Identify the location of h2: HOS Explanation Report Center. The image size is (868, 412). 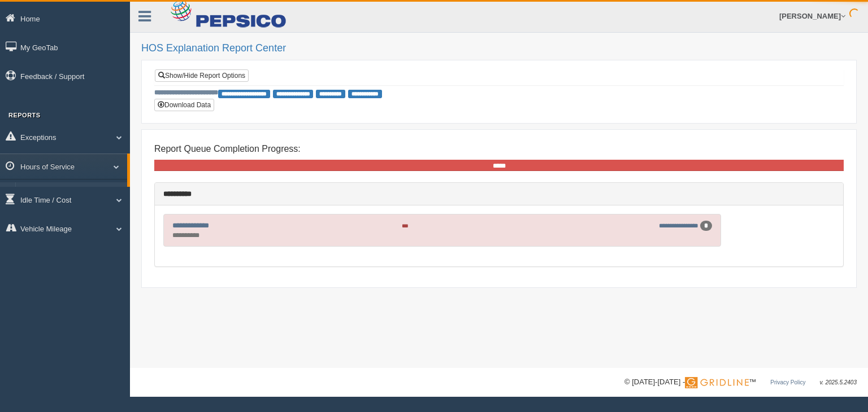
(499, 48).